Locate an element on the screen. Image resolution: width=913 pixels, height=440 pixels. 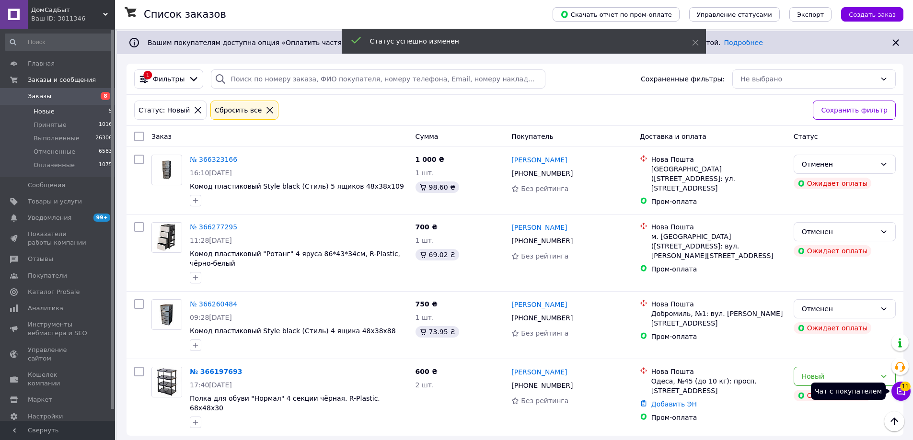
a: Комод пластиковый Style black (Стиль) 4 ящика 48х38х88 is located at coordinates (293, 331).